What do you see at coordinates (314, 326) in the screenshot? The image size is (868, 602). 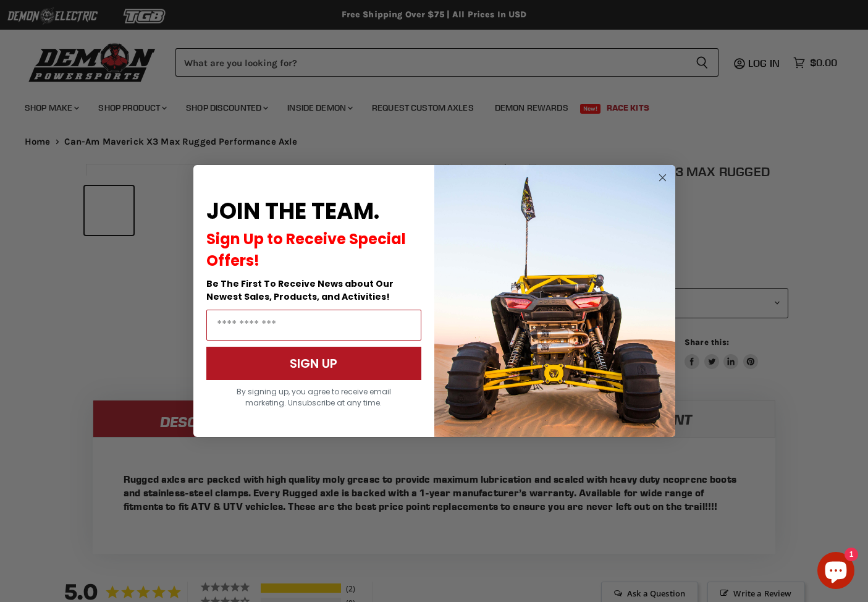 I see `input: Email Address` at bounding box center [314, 326].